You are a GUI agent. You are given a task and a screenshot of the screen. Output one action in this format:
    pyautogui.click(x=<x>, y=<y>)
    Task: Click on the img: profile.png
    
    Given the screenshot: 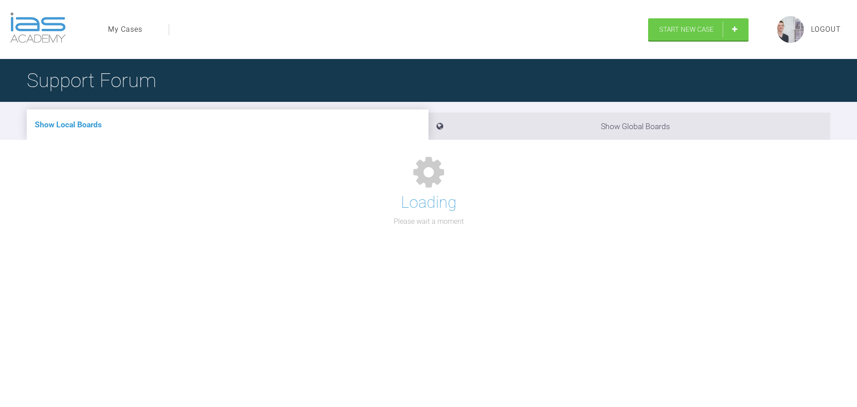 What is the action you would take?
    pyautogui.click(x=791, y=29)
    